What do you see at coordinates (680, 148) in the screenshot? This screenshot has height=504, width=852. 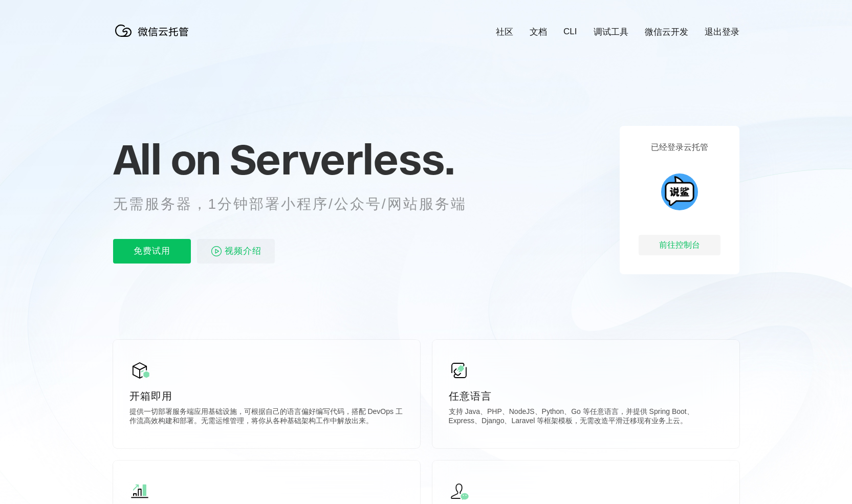 I see `p: 已经登录云托管` at bounding box center [680, 148].